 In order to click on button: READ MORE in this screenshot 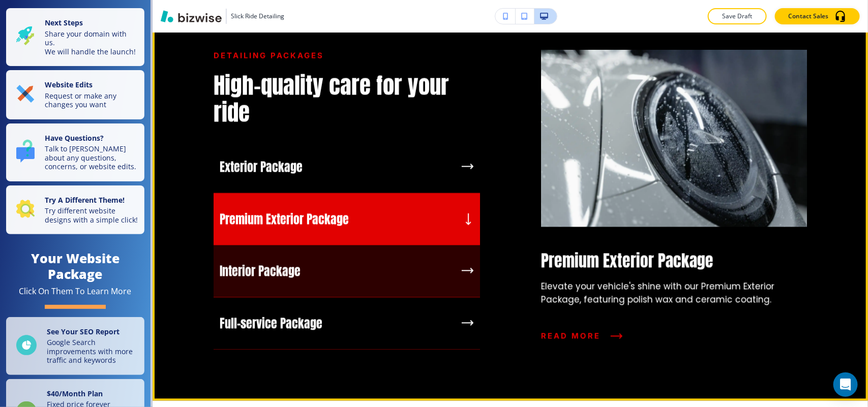, I will do `click(581, 336)`.